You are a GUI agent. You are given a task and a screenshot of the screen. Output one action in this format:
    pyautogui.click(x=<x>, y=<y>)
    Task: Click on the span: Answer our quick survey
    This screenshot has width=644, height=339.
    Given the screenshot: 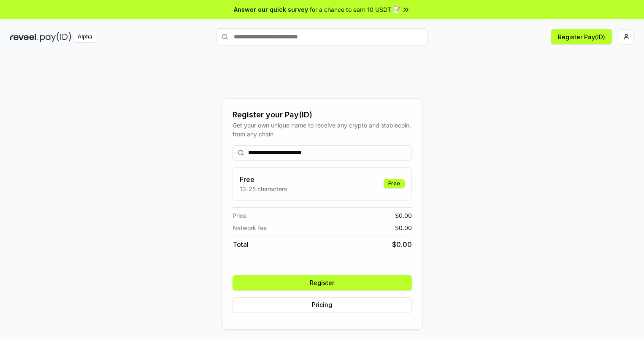 What is the action you would take?
    pyautogui.click(x=271, y=9)
    